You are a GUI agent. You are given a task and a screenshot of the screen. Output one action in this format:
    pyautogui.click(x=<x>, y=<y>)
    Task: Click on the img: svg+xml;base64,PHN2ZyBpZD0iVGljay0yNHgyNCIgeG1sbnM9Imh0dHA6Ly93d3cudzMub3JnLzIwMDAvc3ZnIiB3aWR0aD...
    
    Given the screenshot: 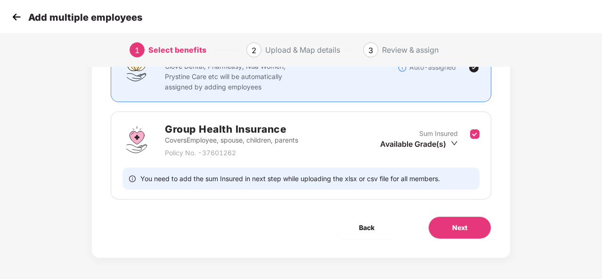 What is the action you would take?
    pyautogui.click(x=474, y=68)
    